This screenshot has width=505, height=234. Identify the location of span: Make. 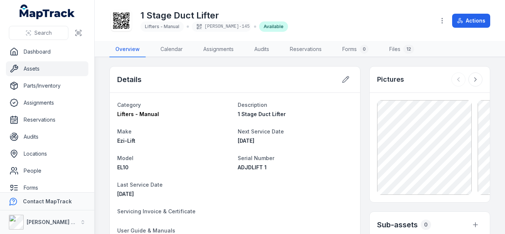
(124, 131).